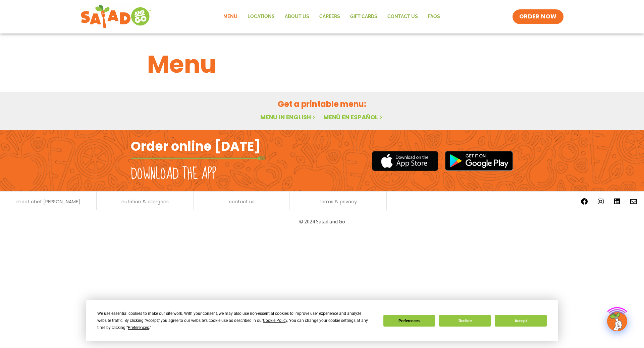 The image size is (644, 348). I want to click on a: Menu, so click(230, 16).